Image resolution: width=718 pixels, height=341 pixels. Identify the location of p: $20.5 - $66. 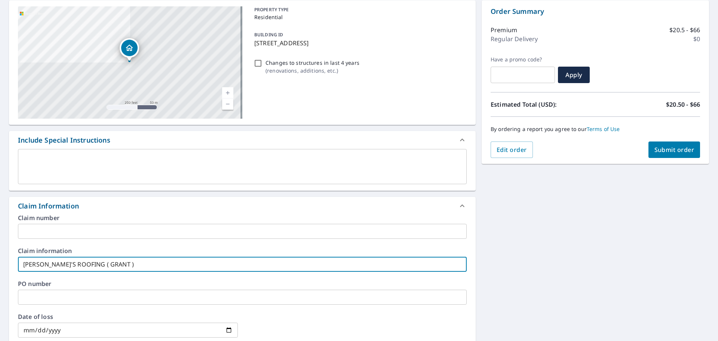
(685, 30).